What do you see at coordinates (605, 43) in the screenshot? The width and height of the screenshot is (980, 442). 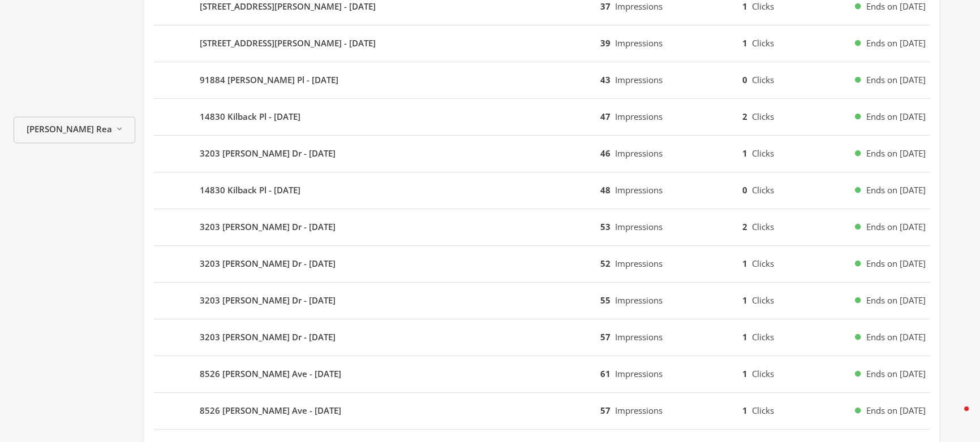 I see `b: 39` at bounding box center [605, 43].